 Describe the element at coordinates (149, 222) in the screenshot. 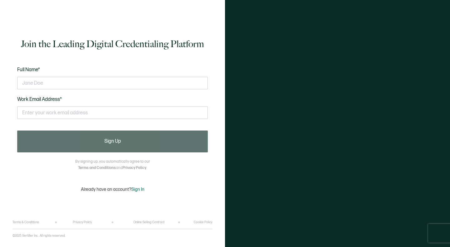

I see `a: Online Selling Contract` at that location.